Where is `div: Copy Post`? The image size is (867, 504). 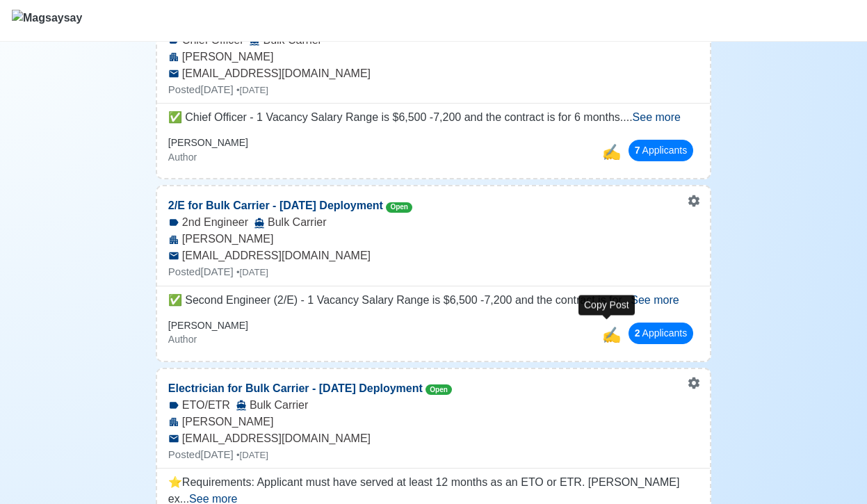
div: Copy Post is located at coordinates (606, 305).